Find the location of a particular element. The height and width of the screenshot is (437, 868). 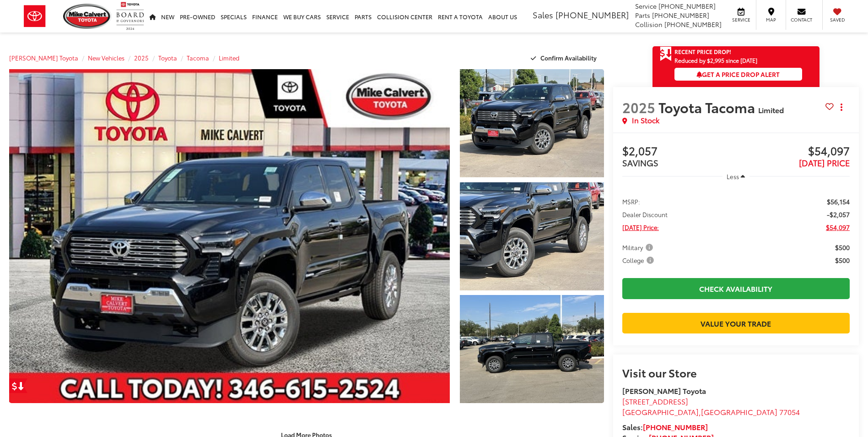

button: Actions is located at coordinates (841, 107).